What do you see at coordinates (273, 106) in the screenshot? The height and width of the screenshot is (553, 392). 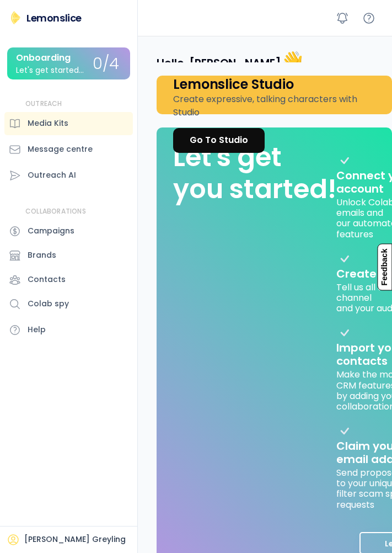 I see `div: Create expressive, talking characters with Studio` at bounding box center [273, 106].